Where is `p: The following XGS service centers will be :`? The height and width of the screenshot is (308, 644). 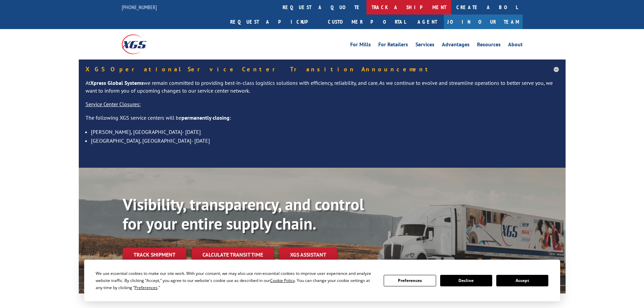
p: The following XGS service centers will be : is located at coordinates (322, 121).